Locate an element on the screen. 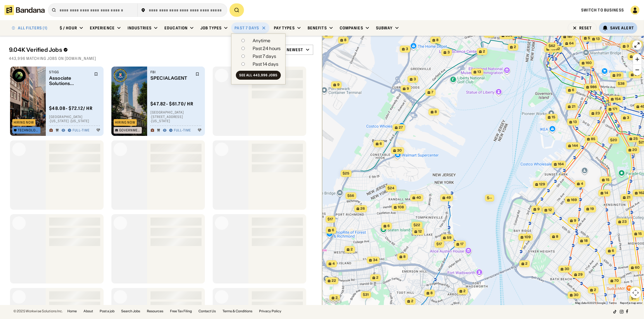 The image size is (644, 319). span: 34 is located at coordinates (375, 260).